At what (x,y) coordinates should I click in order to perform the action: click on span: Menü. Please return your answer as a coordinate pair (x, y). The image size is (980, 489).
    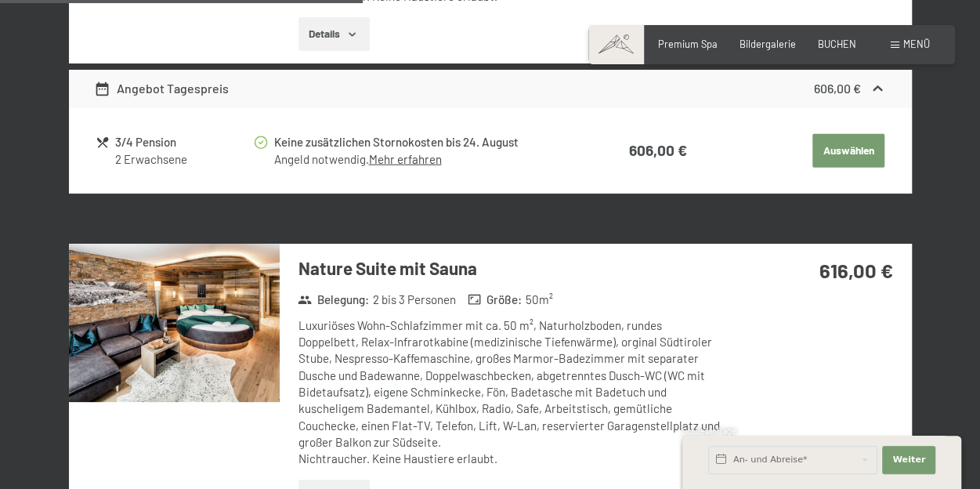
    Looking at the image, I should click on (917, 44).